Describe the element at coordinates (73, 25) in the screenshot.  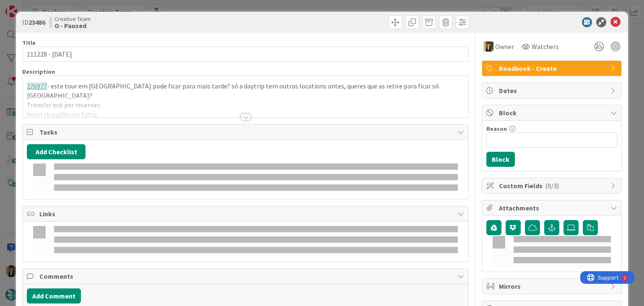
I see `b: O - Paused` at that location.